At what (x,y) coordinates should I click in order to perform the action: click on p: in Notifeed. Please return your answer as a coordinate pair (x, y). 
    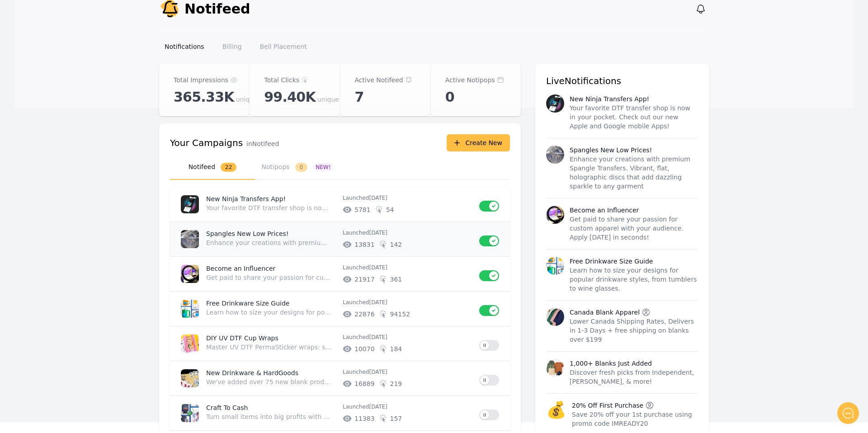
    Looking at the image, I should click on (263, 144).